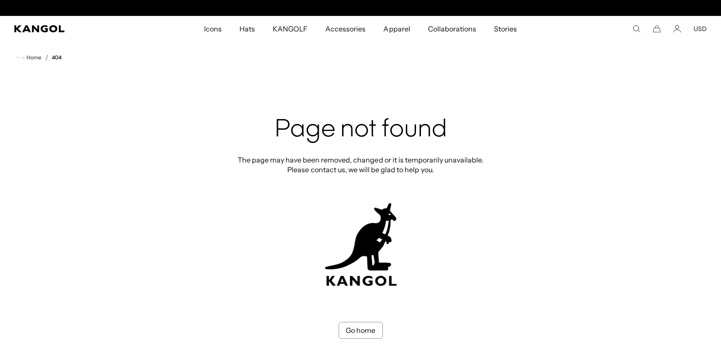  Describe the element at coordinates (57, 58) in the screenshot. I see `a: 404` at that location.